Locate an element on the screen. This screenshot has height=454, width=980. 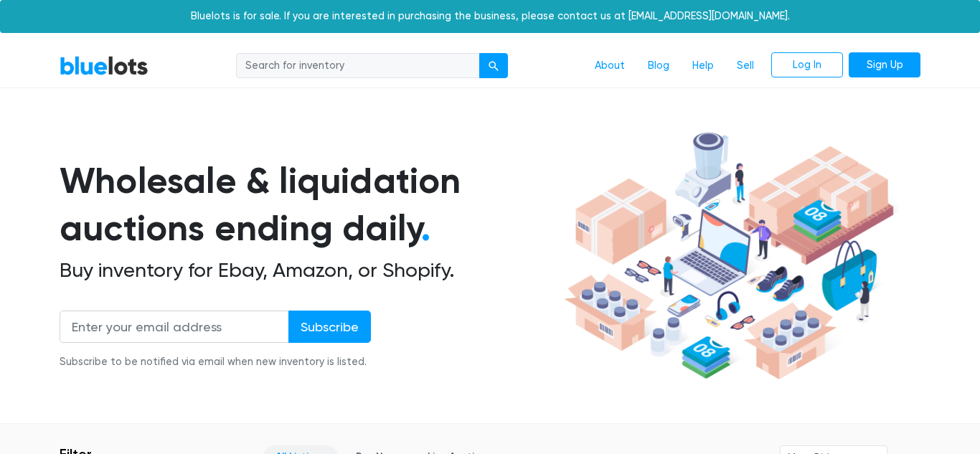
div: Subscribe to be notified via email when new inventory is listed. is located at coordinates (215, 362).